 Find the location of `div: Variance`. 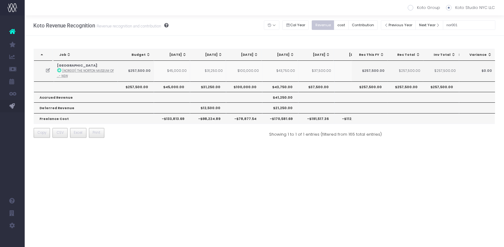

div: Variance is located at coordinates (479, 55).